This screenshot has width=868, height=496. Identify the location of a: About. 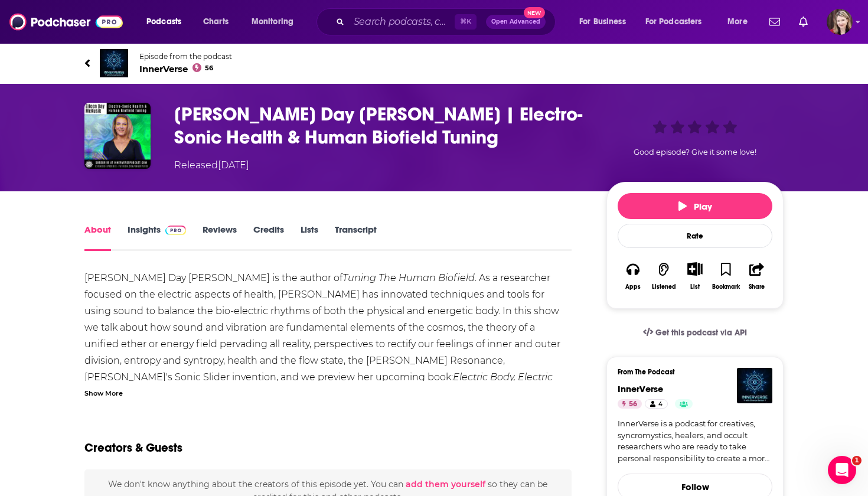
(97, 238).